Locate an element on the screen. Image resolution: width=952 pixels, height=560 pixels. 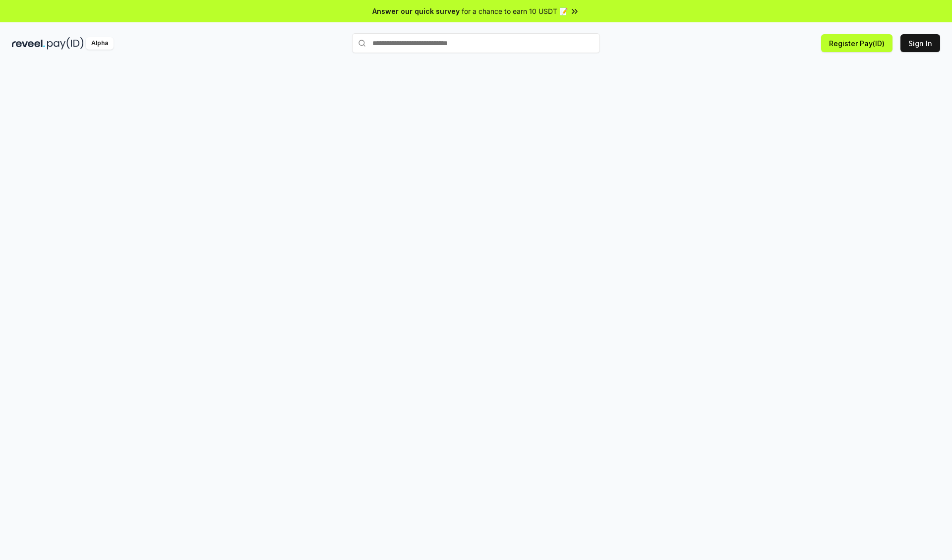
img: pay_id is located at coordinates (66, 43).